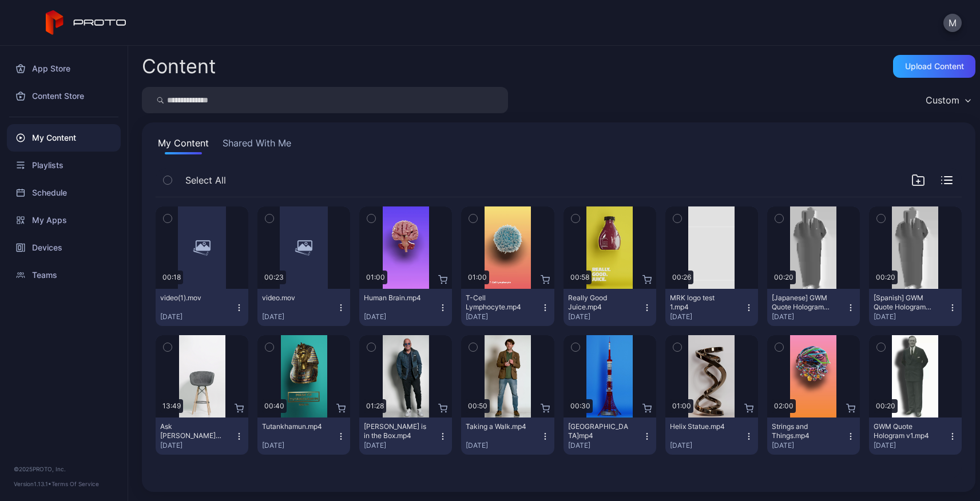 The height and width of the screenshot is (501, 980). Describe the element at coordinates (64, 138) in the screenshot. I see `div: My Content` at that location.